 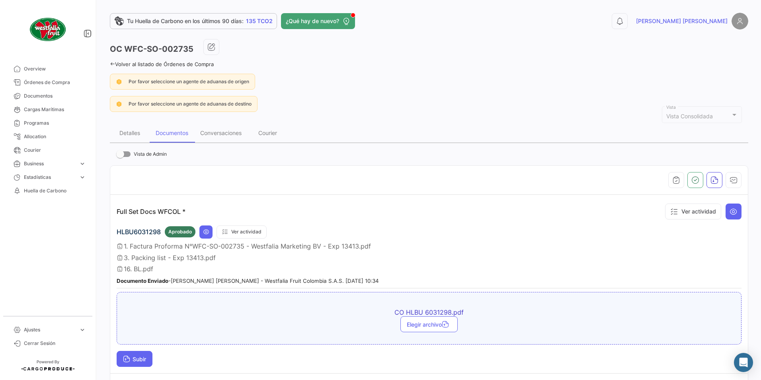 I want to click on h3: OC WFC-SO-002735, so click(x=152, y=49).